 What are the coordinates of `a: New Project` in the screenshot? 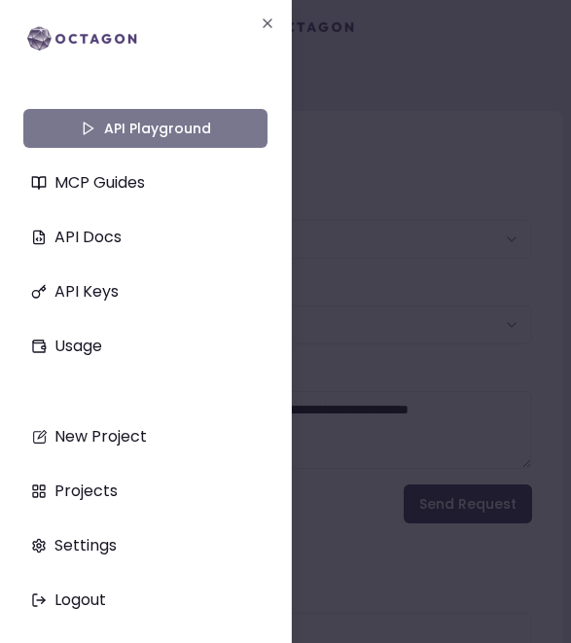 It's located at (145, 437).